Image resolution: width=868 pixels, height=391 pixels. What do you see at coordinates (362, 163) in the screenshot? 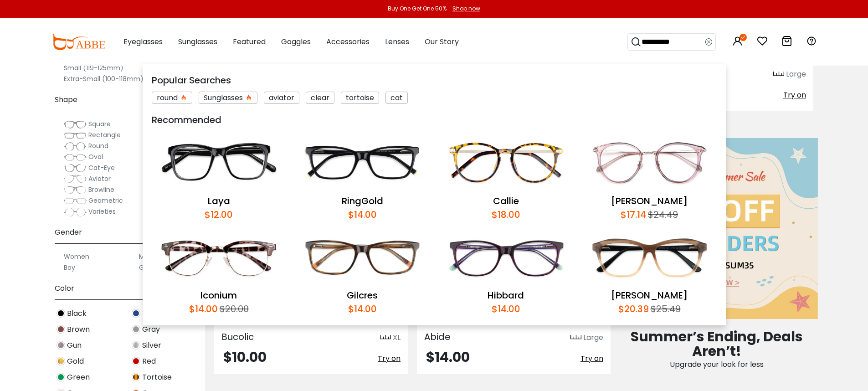
I see `img: RingGold` at bounding box center [362, 163].